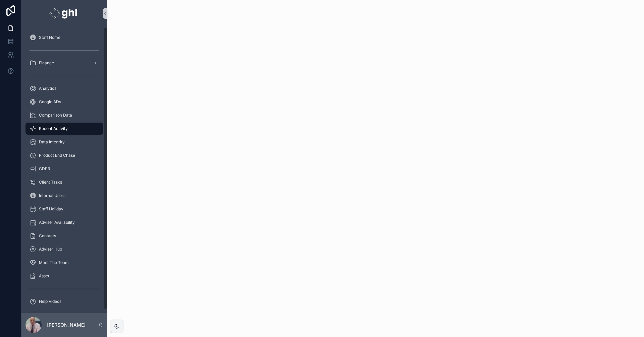 The height and width of the screenshot is (337, 644). I want to click on img: App logo, so click(64, 13).